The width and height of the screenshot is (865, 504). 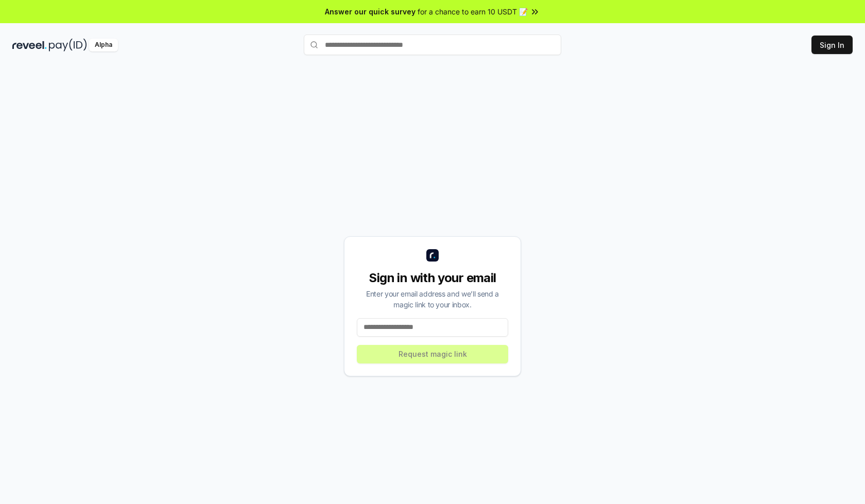 What do you see at coordinates (371, 11) in the screenshot?
I see `span: Answer our quick survey` at bounding box center [371, 11].